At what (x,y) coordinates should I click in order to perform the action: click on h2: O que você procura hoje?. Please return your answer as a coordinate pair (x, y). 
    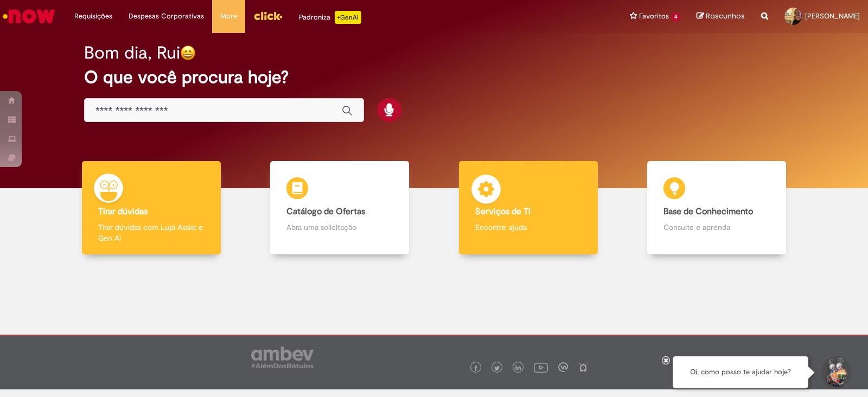
    Looking at the image, I should click on (434, 77).